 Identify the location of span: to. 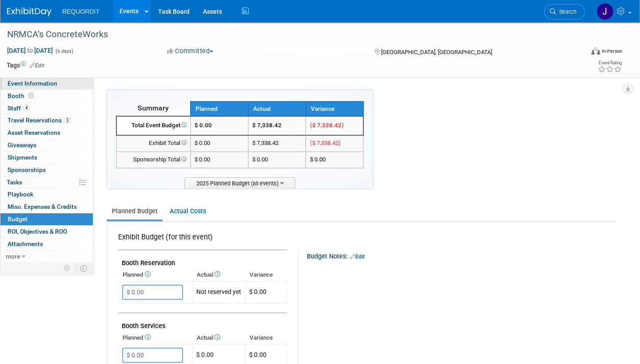
(29, 50).